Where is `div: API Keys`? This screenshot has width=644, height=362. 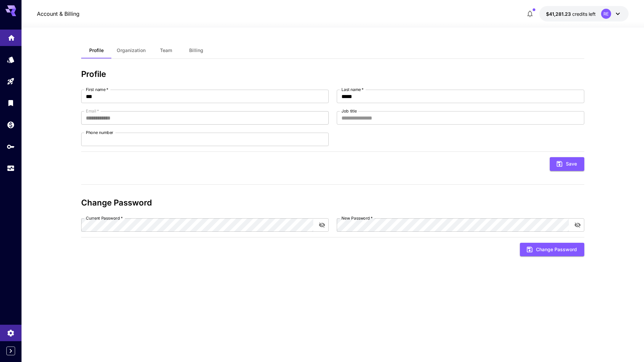 div: API Keys is located at coordinates (11, 146).